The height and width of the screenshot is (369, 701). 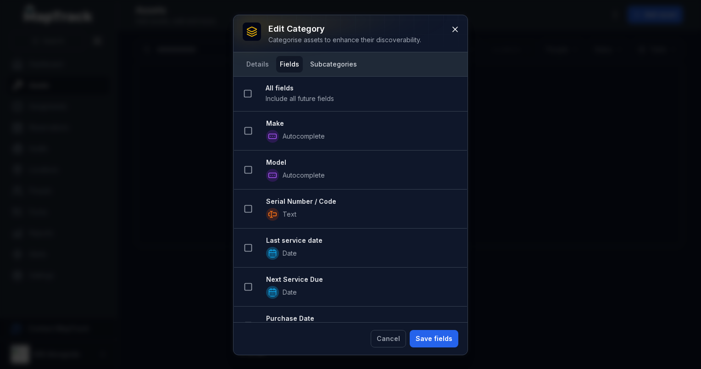 I want to click on button: Subcategories, so click(x=333, y=64).